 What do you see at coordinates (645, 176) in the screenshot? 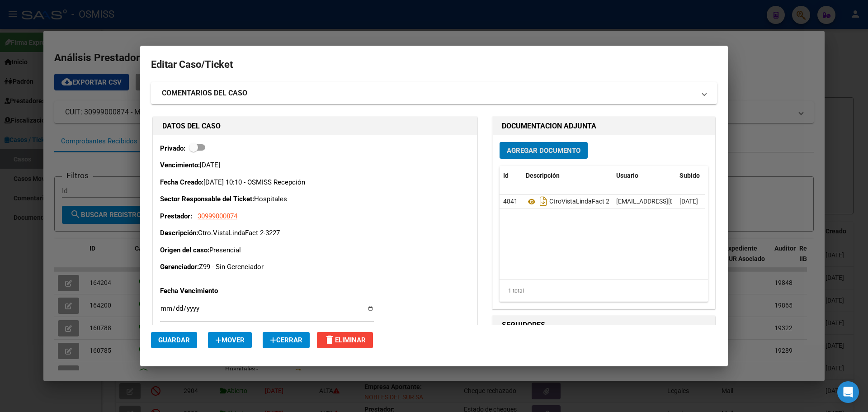
I see `datatable-header-cell: Usuario` at bounding box center [645, 176].